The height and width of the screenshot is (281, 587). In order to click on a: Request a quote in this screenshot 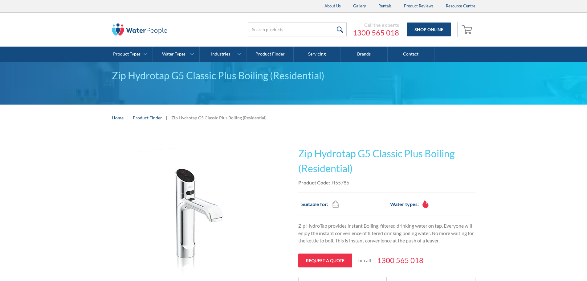, I will do `click(325, 260)`.